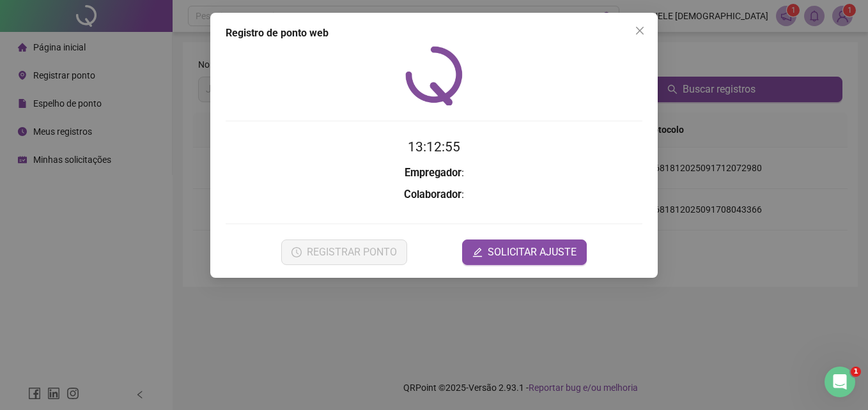 Image resolution: width=868 pixels, height=410 pixels. I want to click on span: edit, so click(478, 252).